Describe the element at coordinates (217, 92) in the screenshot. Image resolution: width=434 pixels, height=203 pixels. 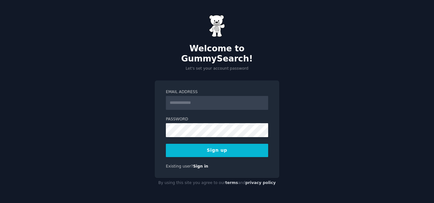
I see `label: Email Address` at that location.